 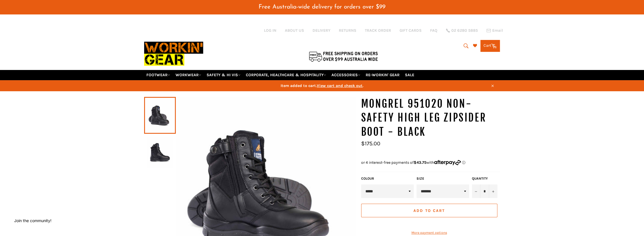 I want to click on a: CORPORATE, HEALTHCARE & HOSPITALITY, so click(x=286, y=75).